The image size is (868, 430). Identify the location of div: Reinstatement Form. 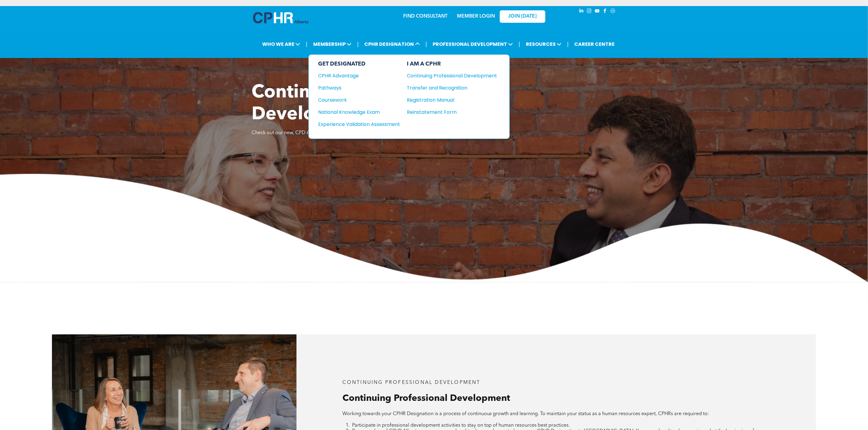
(448, 112).